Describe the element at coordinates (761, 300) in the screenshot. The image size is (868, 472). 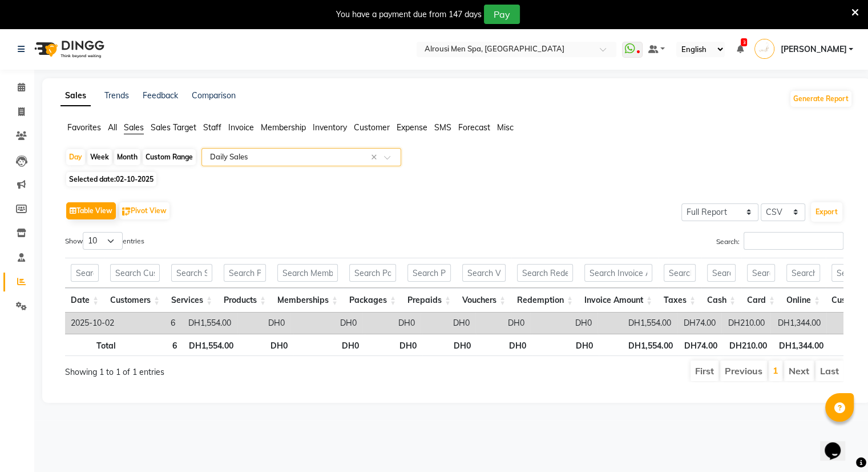
I see `th: Card: activate to sort column ascending` at that location.